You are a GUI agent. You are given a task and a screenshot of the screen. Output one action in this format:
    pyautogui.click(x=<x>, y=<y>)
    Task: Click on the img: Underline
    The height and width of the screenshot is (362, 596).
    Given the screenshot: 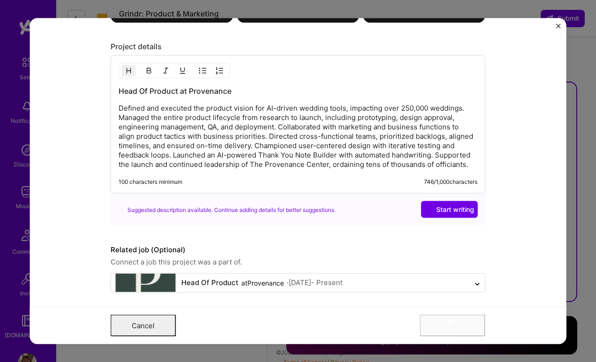 What is the action you would take?
    pyautogui.click(x=183, y=71)
    